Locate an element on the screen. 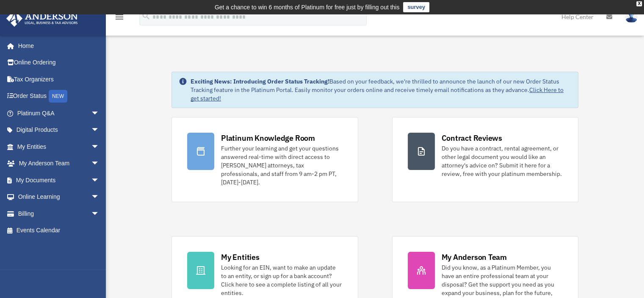  a: Billingarrow_drop_down is located at coordinates (59, 214).